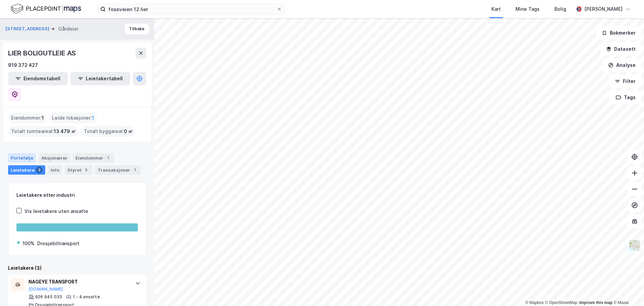 The image size is (644, 306). I want to click on div: Totalt tomteareal :, so click(43, 131).